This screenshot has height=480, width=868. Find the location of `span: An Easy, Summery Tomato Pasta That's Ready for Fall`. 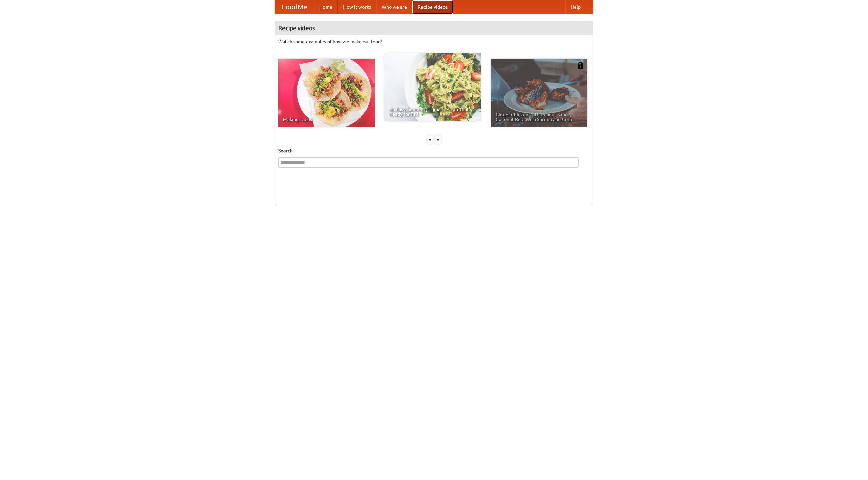

span: An Easy, Summery Tomato Pasta That's Ready for Fall is located at coordinates (432, 111).